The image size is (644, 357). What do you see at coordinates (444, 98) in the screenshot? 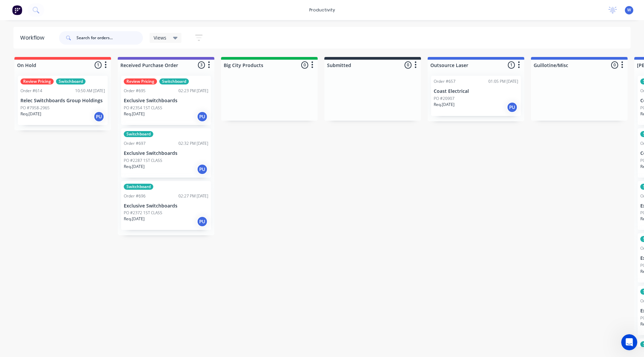
I see `p: PO #20907` at bounding box center [444, 98].